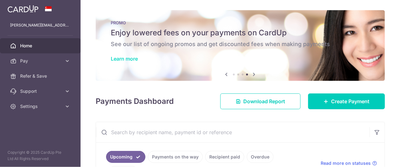 Image resolution: width=400 pixels, height=167 pixels. I want to click on span: Create Payment, so click(350, 101).